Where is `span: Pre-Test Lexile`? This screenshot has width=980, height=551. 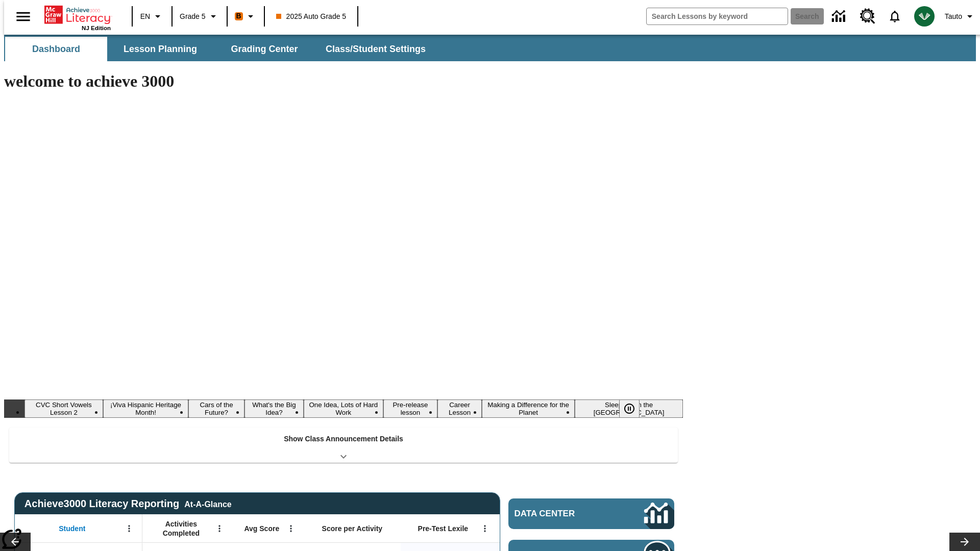
span: Pre-Test Lexile is located at coordinates (443, 529).